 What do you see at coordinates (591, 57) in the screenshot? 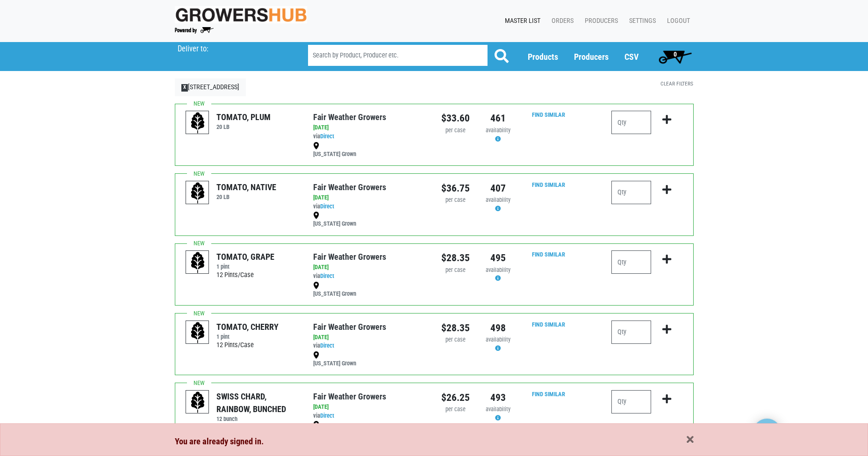
I see `span: Producers` at bounding box center [591, 57].